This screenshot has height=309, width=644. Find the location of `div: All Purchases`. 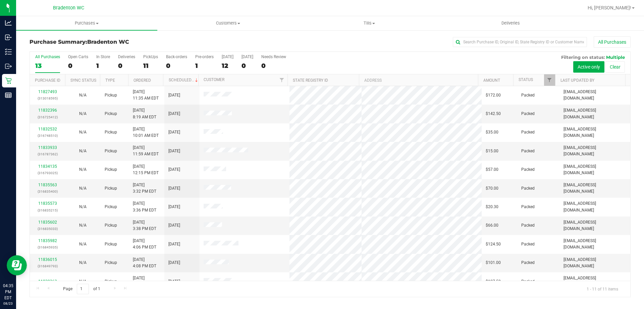

div: All Purchases is located at coordinates (48, 57).